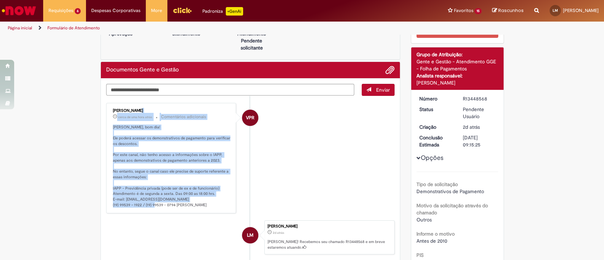 Image resolution: width=604 pixels, height=260 pixels. I want to click on b: Tipo de solicitação, so click(437, 184).